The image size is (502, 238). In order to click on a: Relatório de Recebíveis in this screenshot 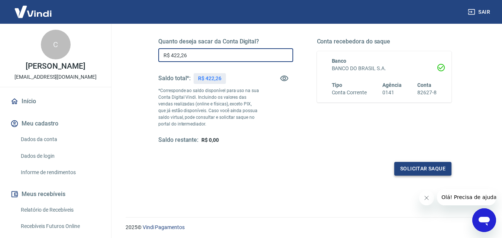, I will do `click(60, 210)`.